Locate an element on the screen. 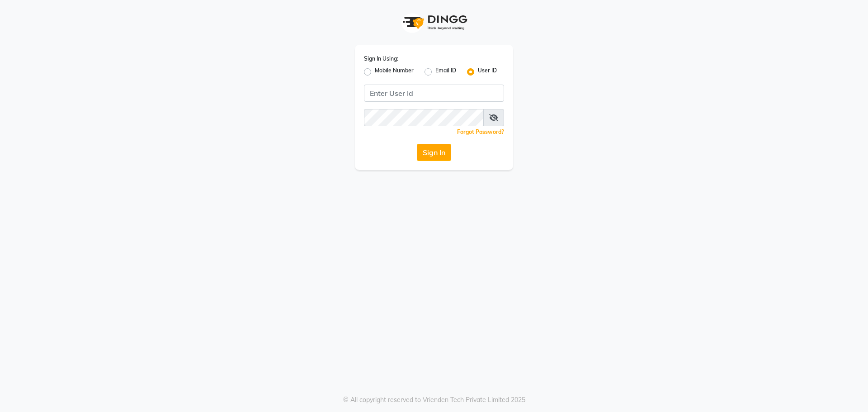  label: Mobile Number is located at coordinates (394, 72).